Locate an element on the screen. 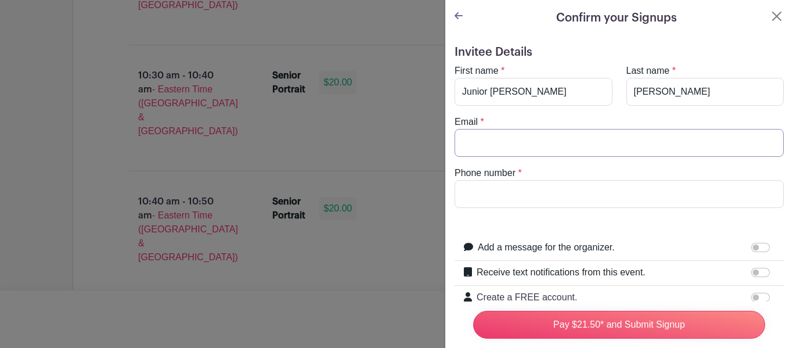 Image resolution: width=793 pixels, height=348 pixels. p: Create a FREE account. is located at coordinates (612, 297).